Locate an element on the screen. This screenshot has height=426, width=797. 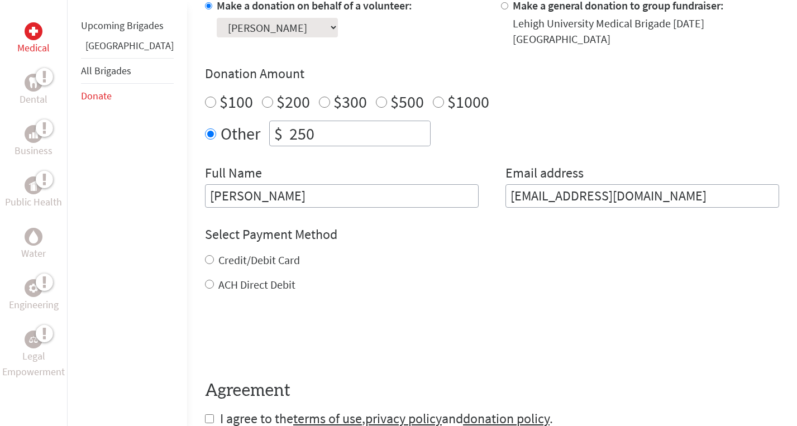
input: Enter Full Name is located at coordinates (342, 196).